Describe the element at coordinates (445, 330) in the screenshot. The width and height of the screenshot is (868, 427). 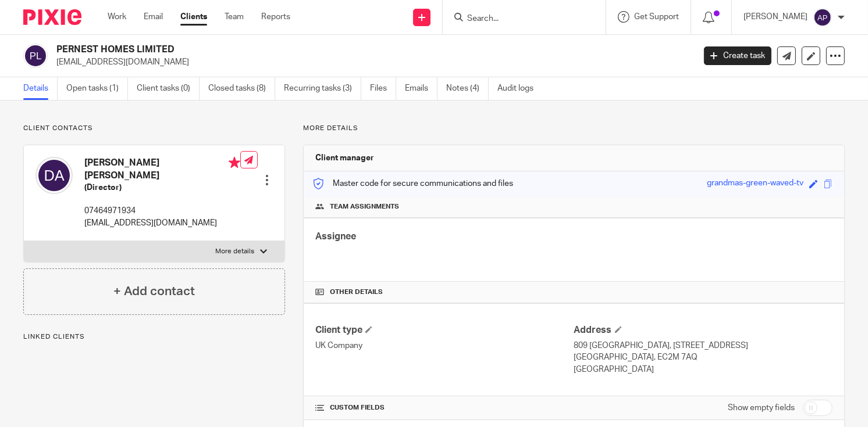
I see `h4: Client type` at that location.